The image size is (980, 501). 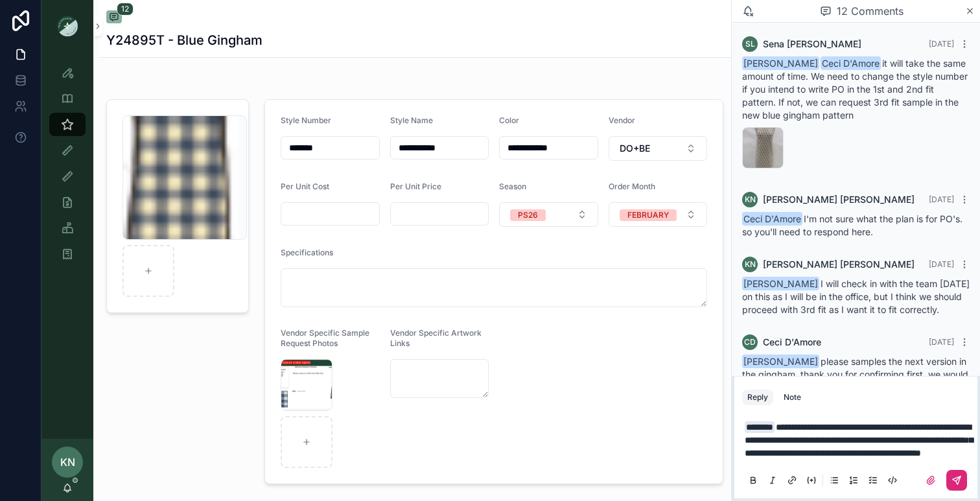 I want to click on button: Note, so click(x=792, y=397).